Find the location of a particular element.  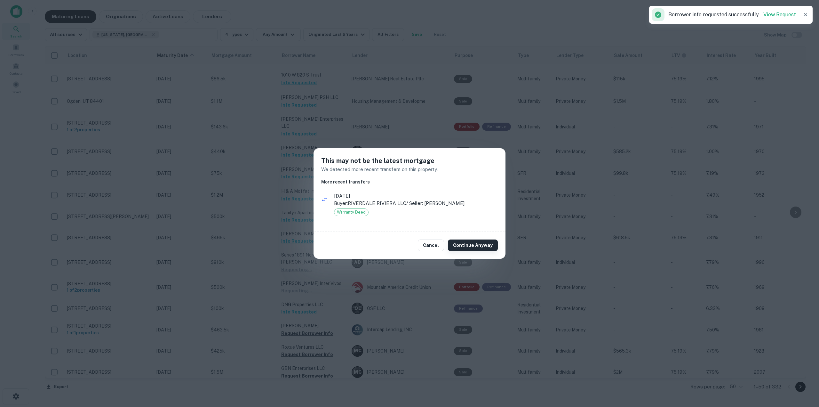

button: Cancel is located at coordinates (431, 245).